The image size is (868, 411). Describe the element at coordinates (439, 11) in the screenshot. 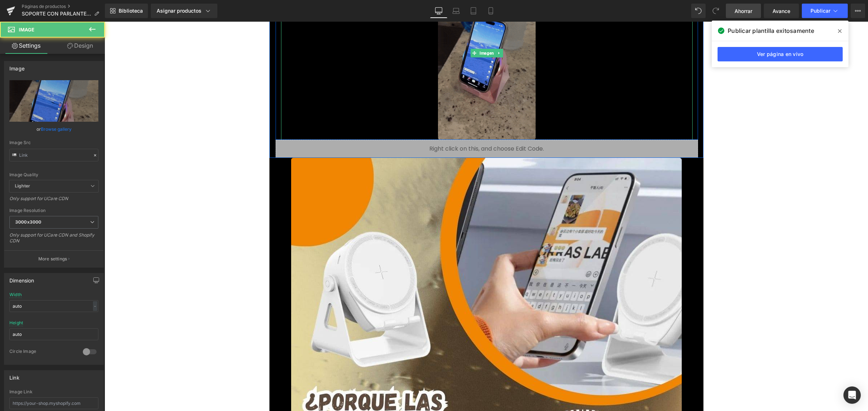

I see `a: De oficina` at that location.